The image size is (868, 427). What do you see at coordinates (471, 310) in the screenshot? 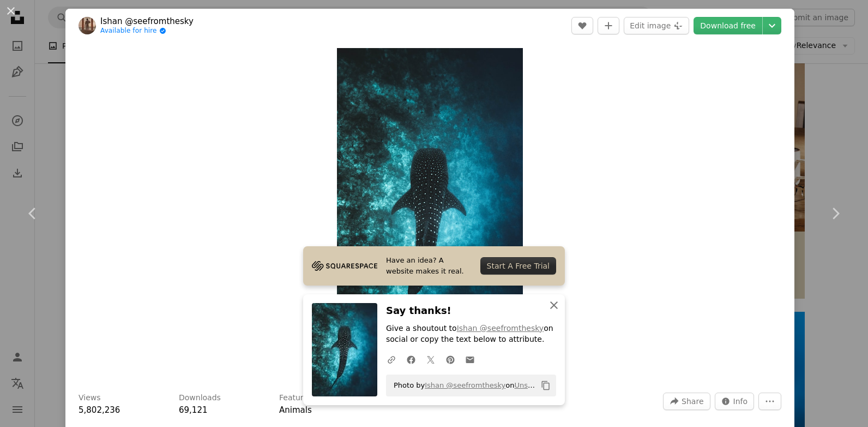
I see `h3: Say thanks!` at bounding box center [471, 310].